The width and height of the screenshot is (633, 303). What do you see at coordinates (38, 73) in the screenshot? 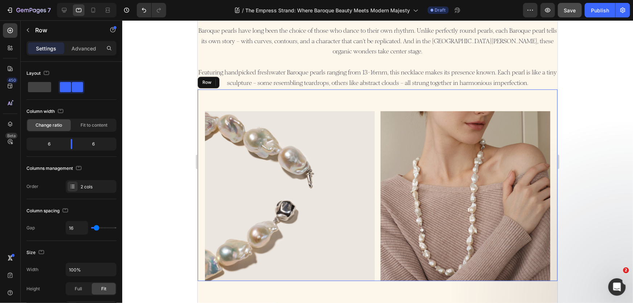
I see `div: Layout` at bounding box center [38, 73].